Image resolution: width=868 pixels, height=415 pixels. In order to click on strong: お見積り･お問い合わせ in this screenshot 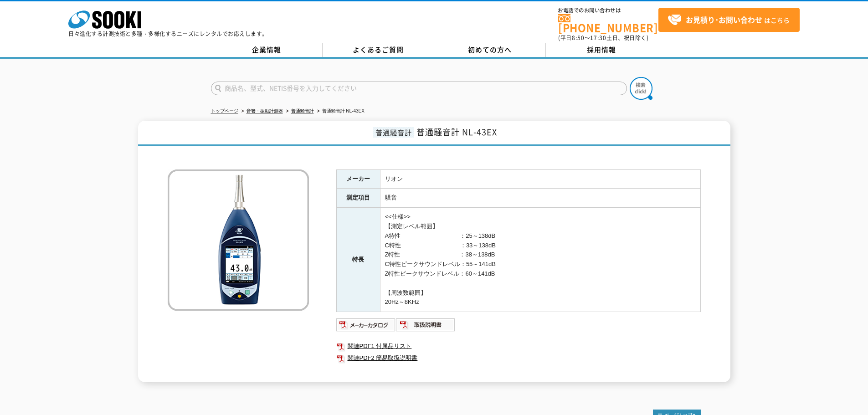, I will do `click(724, 19)`.